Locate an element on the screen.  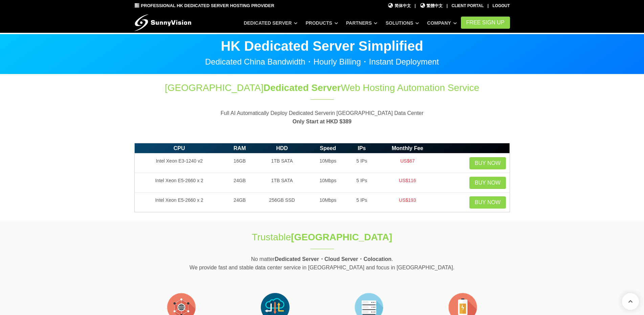
h1: Trustable is located at coordinates (322, 237).